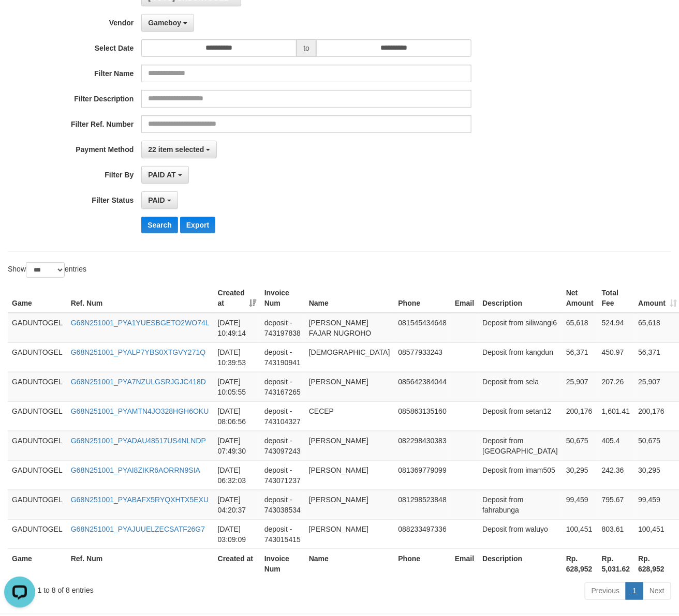  I want to click on td: Deposit from waluyo, so click(520, 534).